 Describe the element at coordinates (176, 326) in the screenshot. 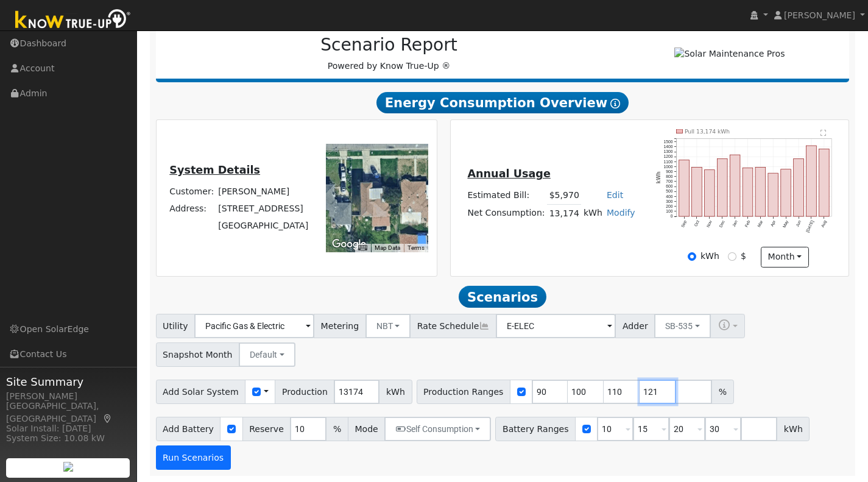

I see `span: Utility` at that location.